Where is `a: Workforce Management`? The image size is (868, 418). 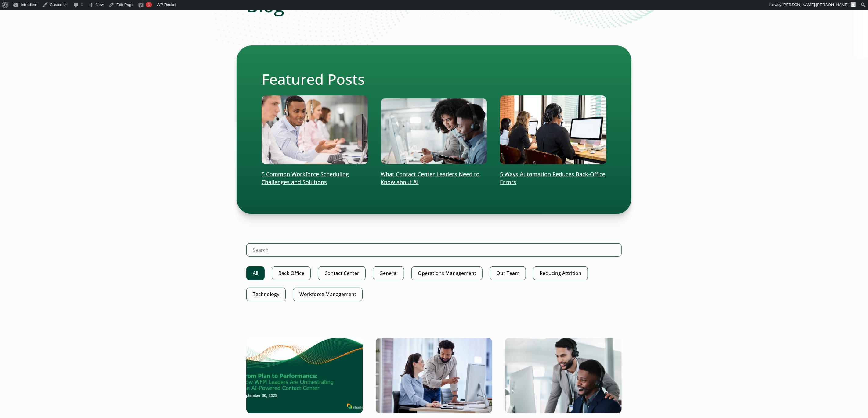
a: Workforce Management is located at coordinates (328, 294).